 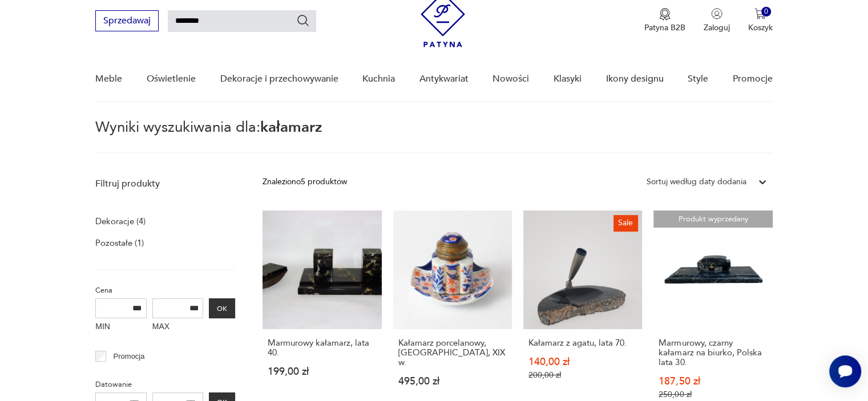 I want to click on h3: Marmurowy, czarny kałamarz na biurko, Polska lata 30., so click(x=713, y=352).